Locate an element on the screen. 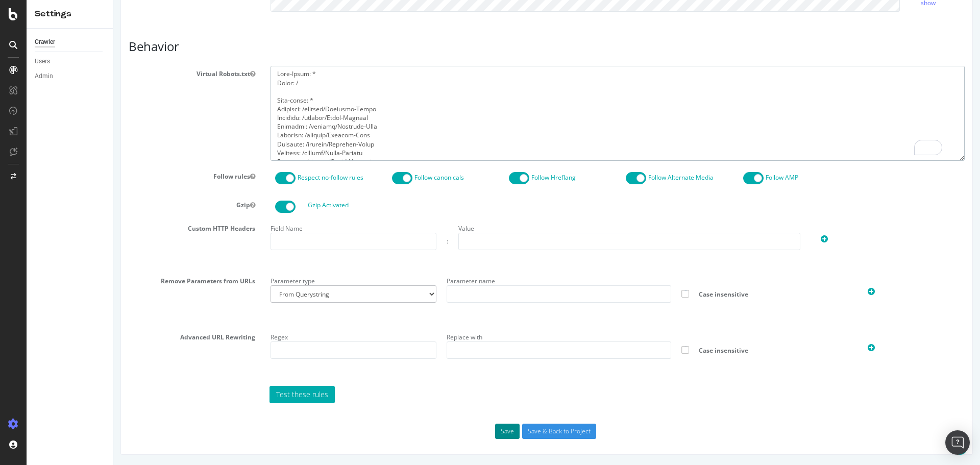 The width and height of the screenshot is (980, 465). button: Follow rules is located at coordinates (140, 176).